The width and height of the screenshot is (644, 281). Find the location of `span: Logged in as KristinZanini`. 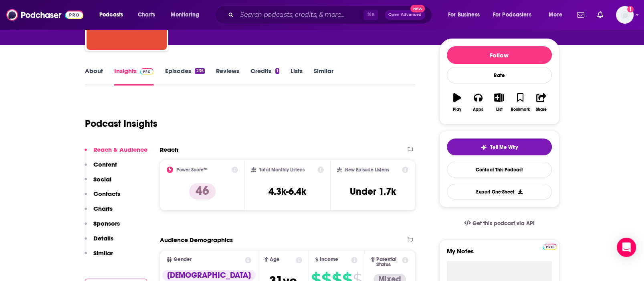

span: Logged in as KristinZanini is located at coordinates (625, 15).